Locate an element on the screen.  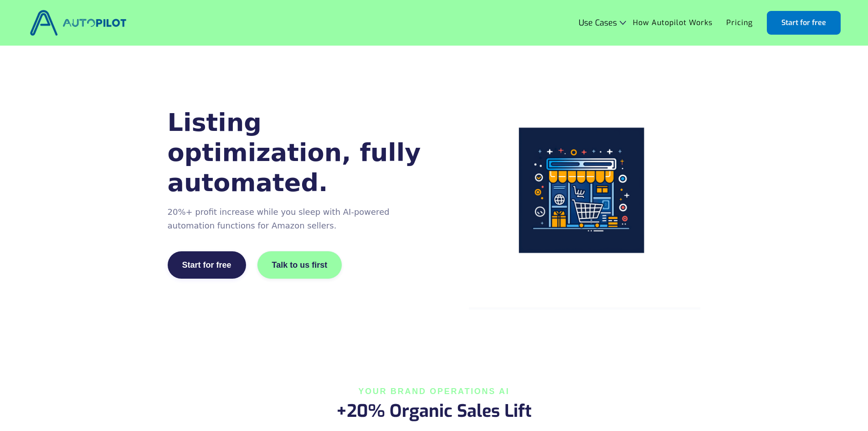
div: Talk to us first is located at coordinates (300, 265).